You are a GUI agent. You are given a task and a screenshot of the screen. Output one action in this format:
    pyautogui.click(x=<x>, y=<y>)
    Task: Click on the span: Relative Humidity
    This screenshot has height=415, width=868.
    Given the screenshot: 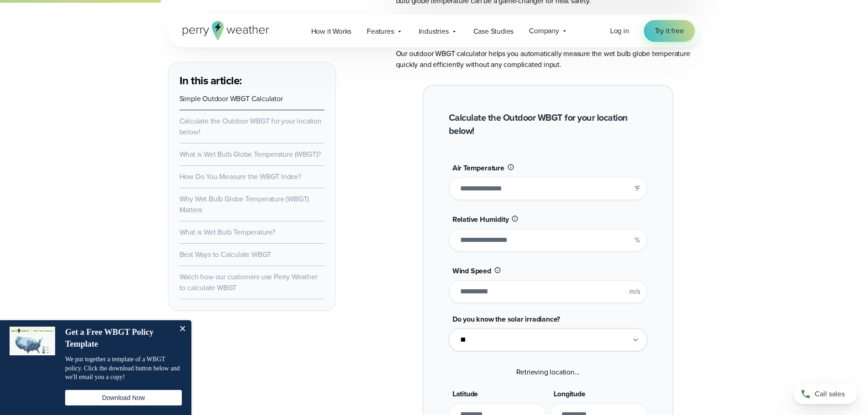 What is the action you would take?
    pyautogui.click(x=481, y=219)
    